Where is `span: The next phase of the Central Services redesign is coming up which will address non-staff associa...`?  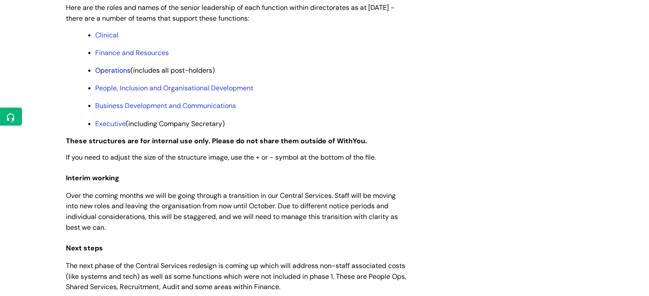 span: The next phase of the Central Services redesign is coming up which will address non-staff associa... is located at coordinates (236, 276).